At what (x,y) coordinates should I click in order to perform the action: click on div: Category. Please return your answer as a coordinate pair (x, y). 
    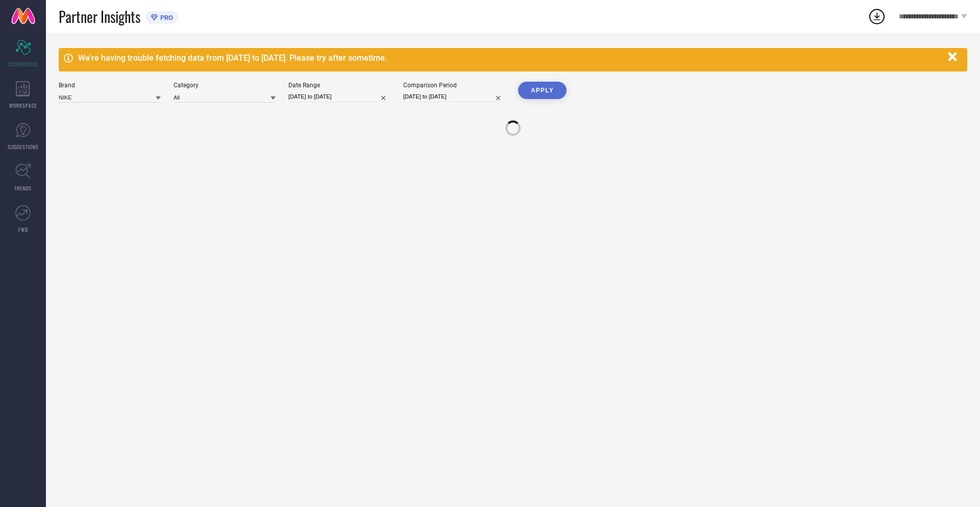
    Looking at the image, I should click on (225, 86).